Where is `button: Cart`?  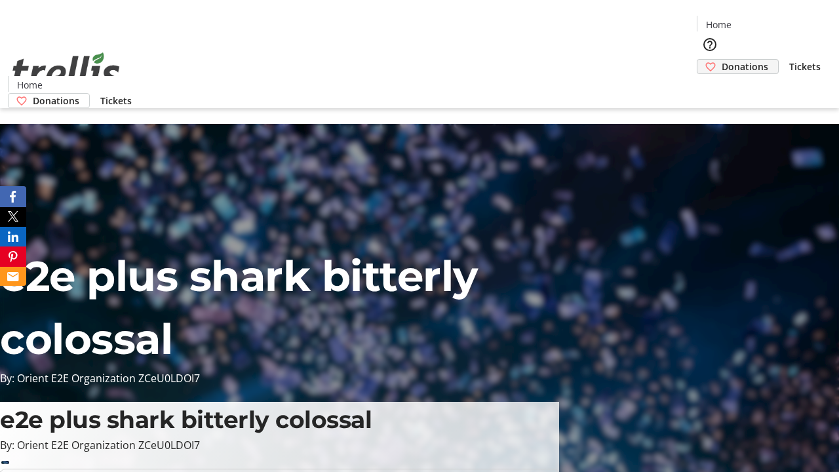 button: Cart is located at coordinates (710, 87).